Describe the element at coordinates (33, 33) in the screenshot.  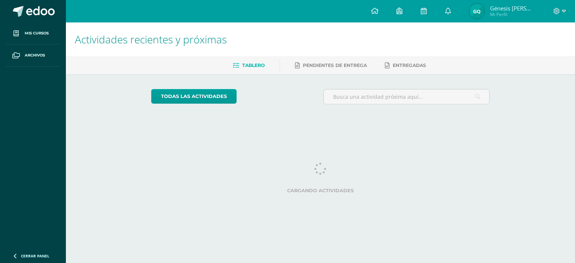
I see `a: Mis cursos` at that location.